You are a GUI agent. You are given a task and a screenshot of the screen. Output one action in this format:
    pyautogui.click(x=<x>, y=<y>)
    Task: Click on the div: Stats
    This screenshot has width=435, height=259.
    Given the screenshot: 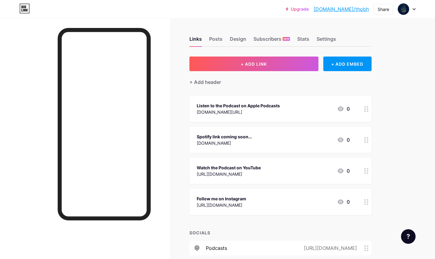 What is the action you would take?
    pyautogui.click(x=303, y=41)
    